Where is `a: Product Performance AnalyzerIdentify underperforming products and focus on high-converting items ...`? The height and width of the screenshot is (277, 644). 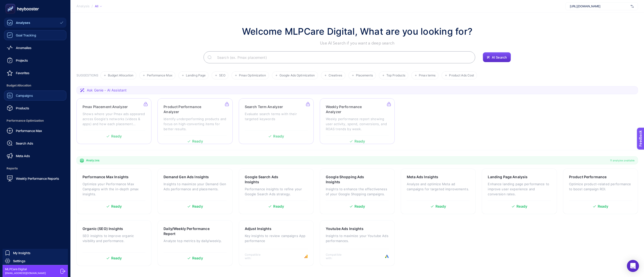 a: Product Performance AnalyzerIdentify underperforming products and focus on high-converting items ... is located at coordinates (195, 121).